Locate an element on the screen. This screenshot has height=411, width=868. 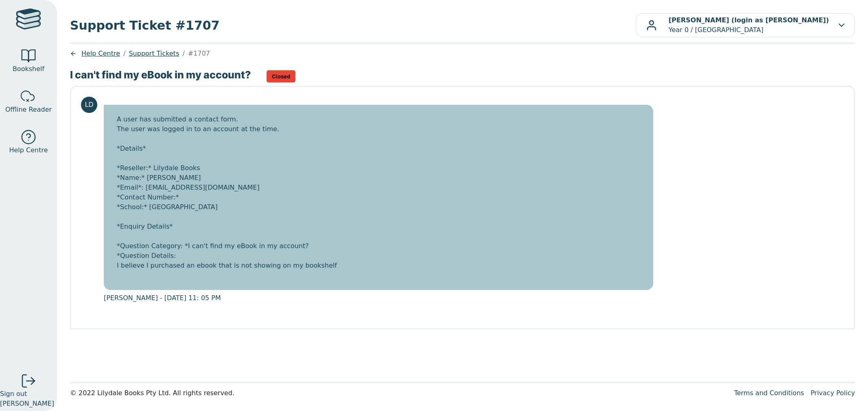
div: © 2022 Lilydale Books Pty Ltd. All rights reserved. is located at coordinates (399, 394).